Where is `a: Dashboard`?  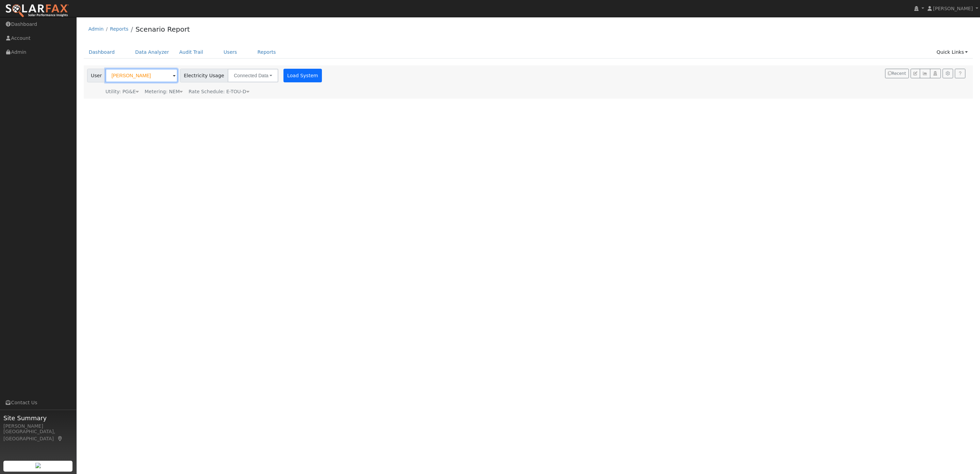 a: Dashboard is located at coordinates (102, 52).